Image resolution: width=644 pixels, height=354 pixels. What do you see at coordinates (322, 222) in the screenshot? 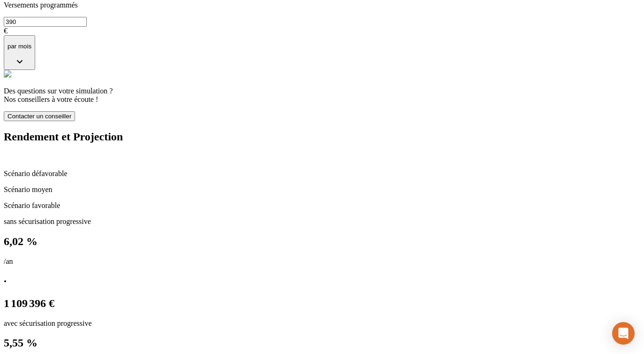
I see `p: sans sécurisation progressive` at bounding box center [322, 222].